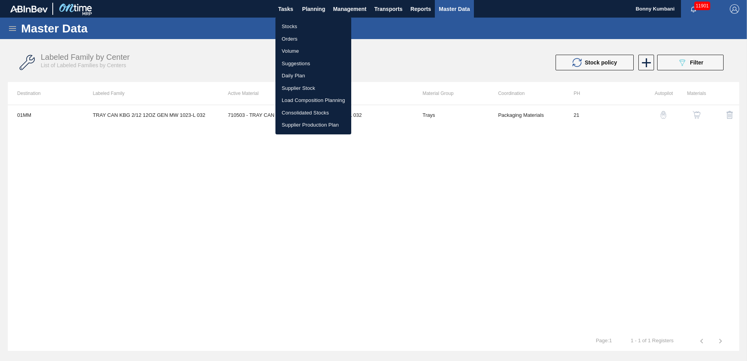  I want to click on a: Stocks, so click(313, 27).